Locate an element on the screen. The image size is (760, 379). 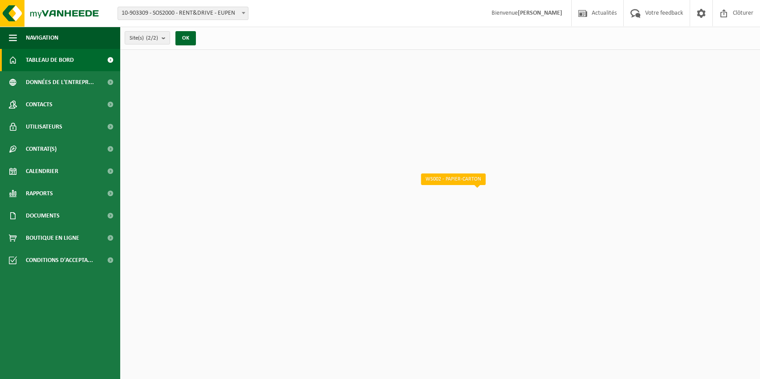
button: OK is located at coordinates (186, 38).